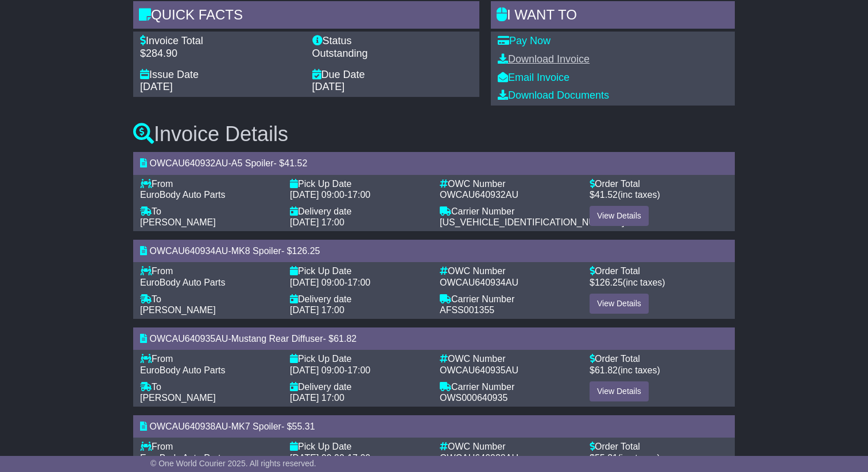 Image resolution: width=868 pixels, height=472 pixels. What do you see at coordinates (393, 75) in the screenshot?
I see `div: Due Date` at bounding box center [393, 75].